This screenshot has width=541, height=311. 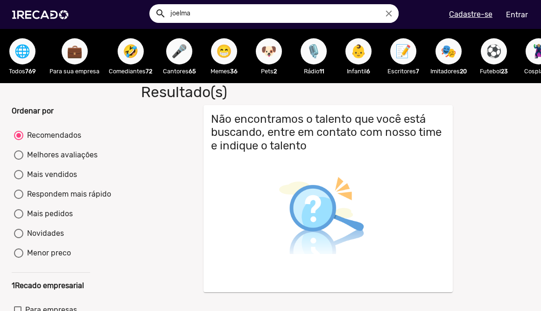 I want to click on p: Rádio, so click(x=314, y=71).